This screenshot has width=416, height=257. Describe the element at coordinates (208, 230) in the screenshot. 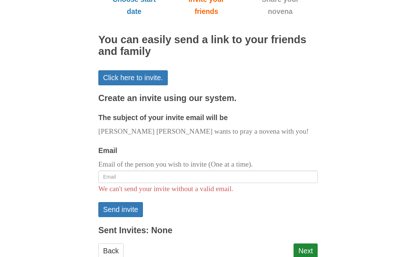

I see `h3: Sent Invites: None` at that location.